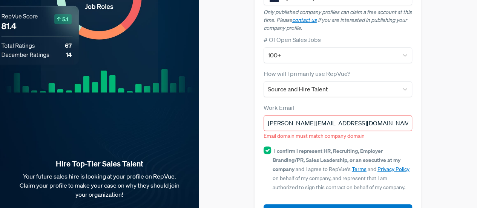  I want to click on span: Email domain must match company domain, so click(314, 136).